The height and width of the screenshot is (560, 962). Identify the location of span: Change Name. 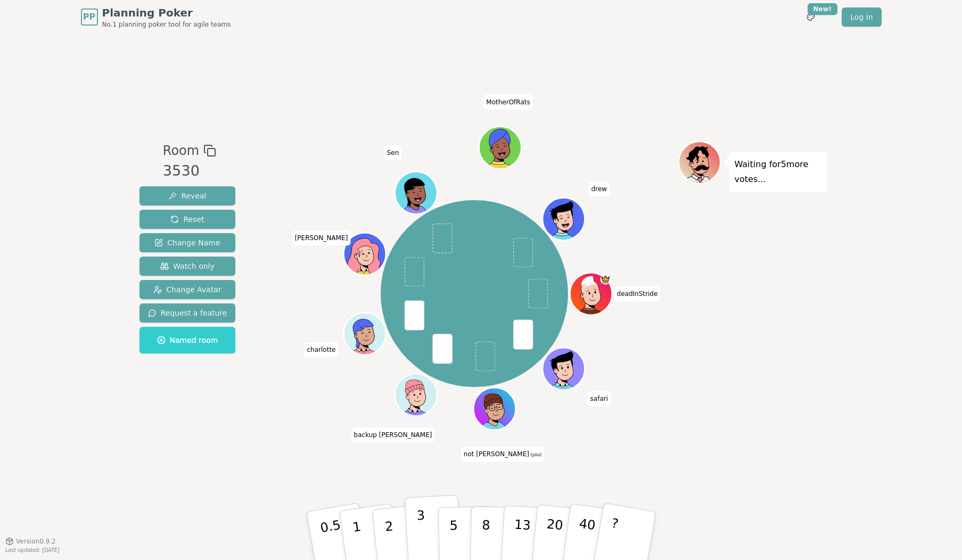
(186, 243).